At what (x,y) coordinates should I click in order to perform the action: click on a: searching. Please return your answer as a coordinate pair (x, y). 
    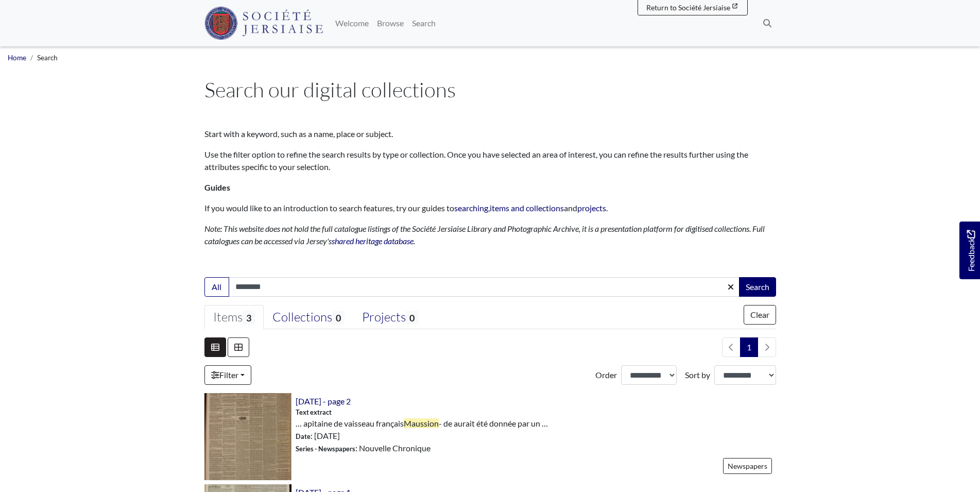
    Looking at the image, I should click on (471, 207).